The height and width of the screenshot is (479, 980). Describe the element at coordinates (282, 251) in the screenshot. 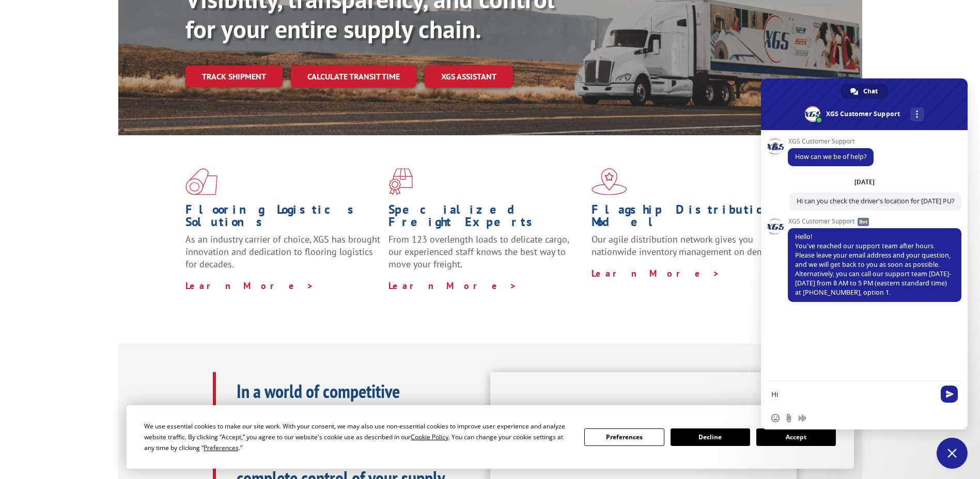

I see `span: As an industry carrier of choice, XGS has brought innovation and dedication to flooring logistics...` at that location.